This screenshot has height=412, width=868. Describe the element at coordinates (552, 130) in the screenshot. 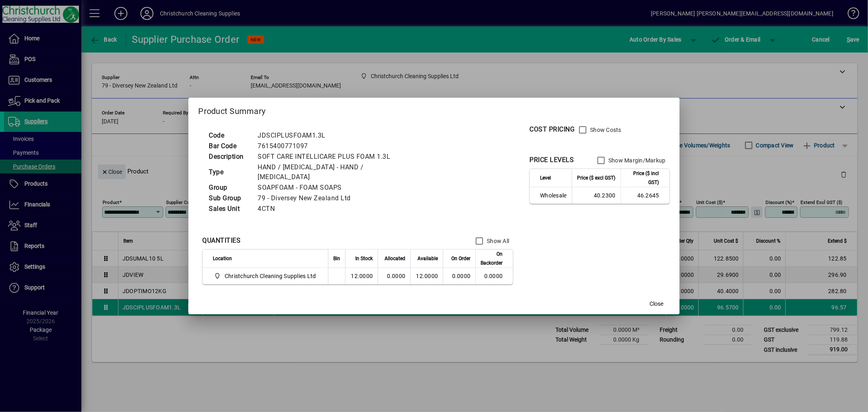

I see `div: COST PRICING` at that location.